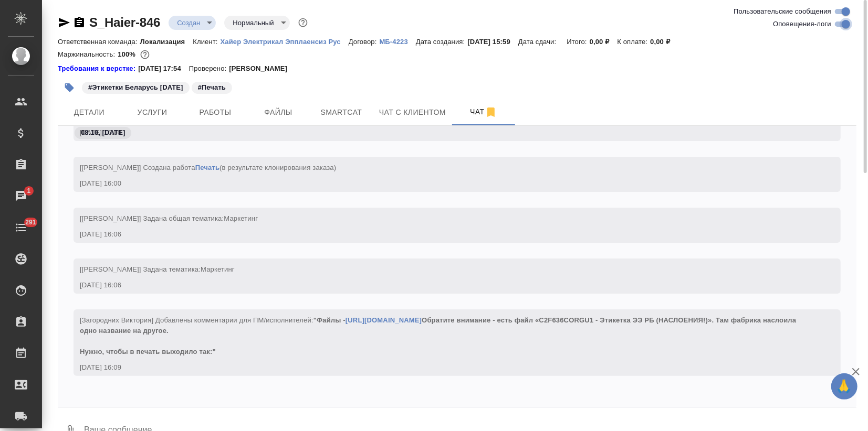  Describe the element at coordinates (88, 54) in the screenshot. I see `p: Маржинальность:` at that location.